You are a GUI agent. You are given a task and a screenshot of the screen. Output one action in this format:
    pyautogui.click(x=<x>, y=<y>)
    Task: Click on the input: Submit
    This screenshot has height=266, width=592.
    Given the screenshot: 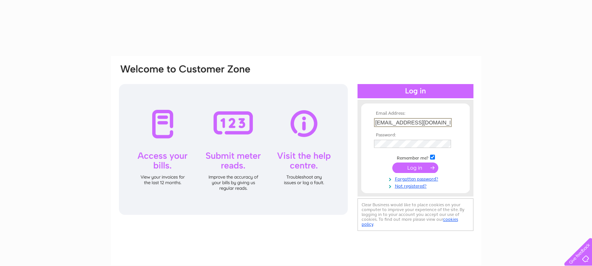 What is the action you would take?
    pyautogui.click(x=415, y=168)
    